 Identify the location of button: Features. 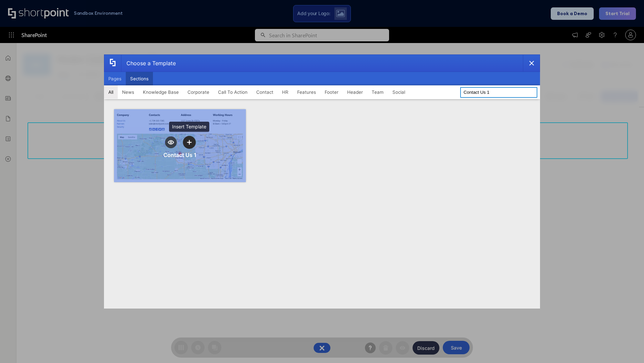
(307, 92).